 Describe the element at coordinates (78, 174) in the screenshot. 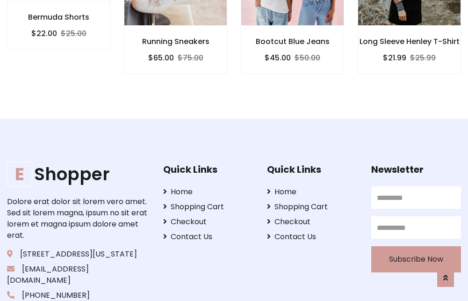

I see `a: EShopper` at that location.